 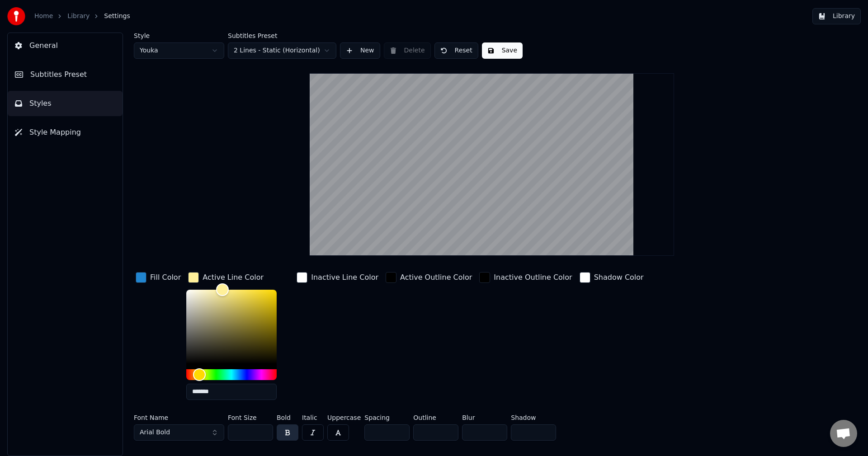 What do you see at coordinates (231, 326) in the screenshot?
I see `div: Color` at bounding box center [231, 326].